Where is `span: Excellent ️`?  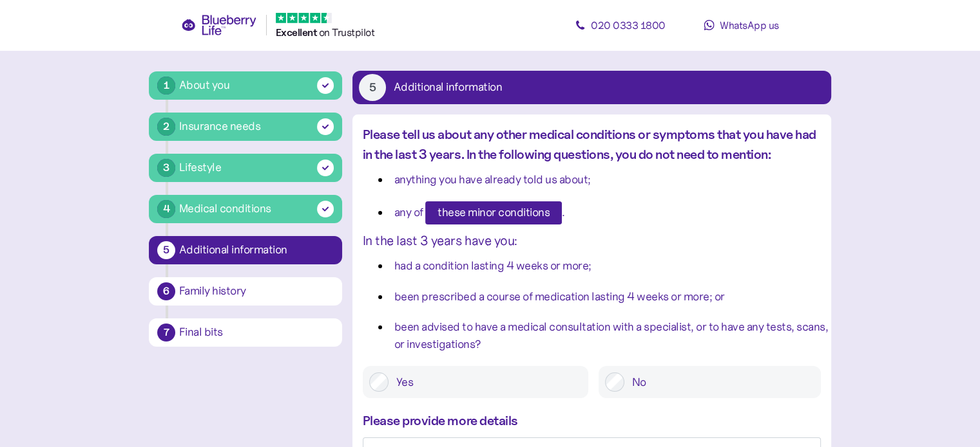
span: Excellent ️ is located at coordinates (297, 32).